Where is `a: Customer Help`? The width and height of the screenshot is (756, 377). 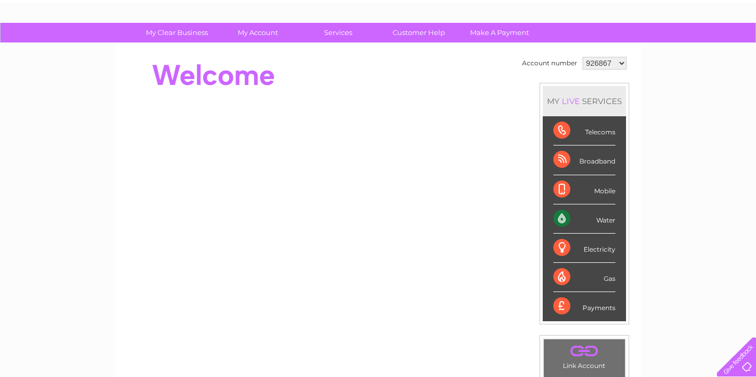 a: Customer Help is located at coordinates (419, 32).